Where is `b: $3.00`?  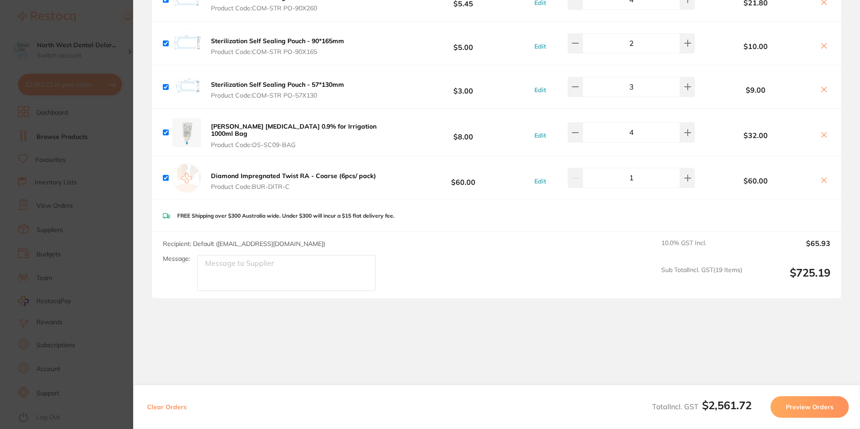 b: $3.00 is located at coordinates (463, 87).